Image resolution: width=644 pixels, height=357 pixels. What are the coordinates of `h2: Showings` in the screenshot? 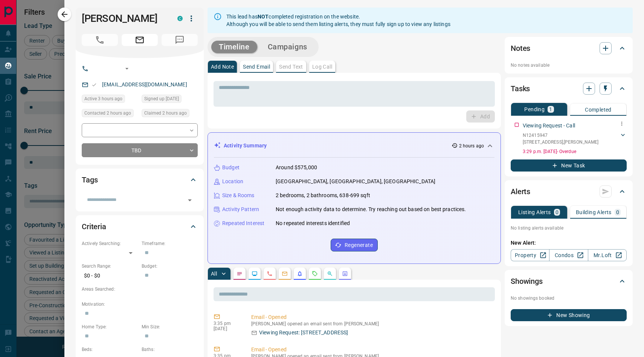 It's located at (526, 281).